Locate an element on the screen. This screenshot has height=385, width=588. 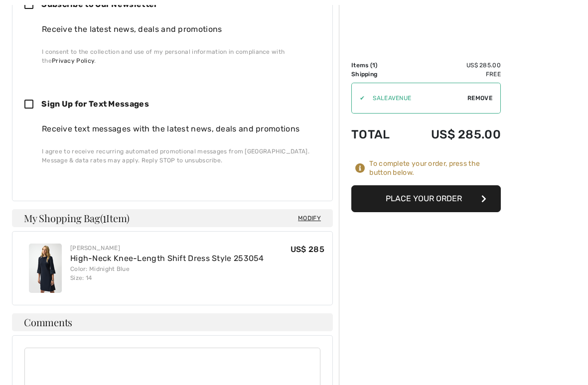
span: Remove is located at coordinates (480, 98).